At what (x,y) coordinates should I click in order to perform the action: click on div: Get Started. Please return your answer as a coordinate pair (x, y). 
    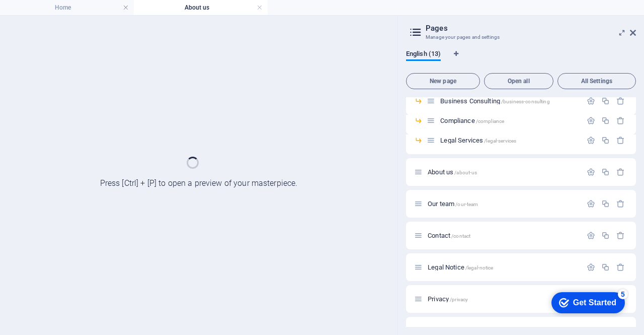
    Looking at the image, I should click on (52, 16).